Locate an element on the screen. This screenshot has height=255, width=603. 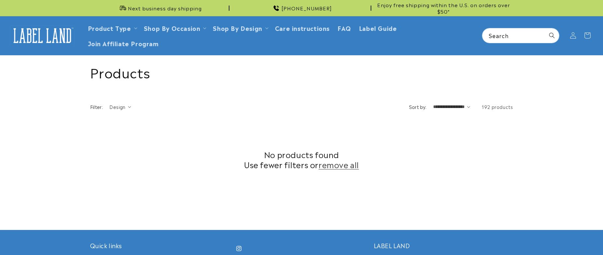
label: Sort by: is located at coordinates (418, 107).